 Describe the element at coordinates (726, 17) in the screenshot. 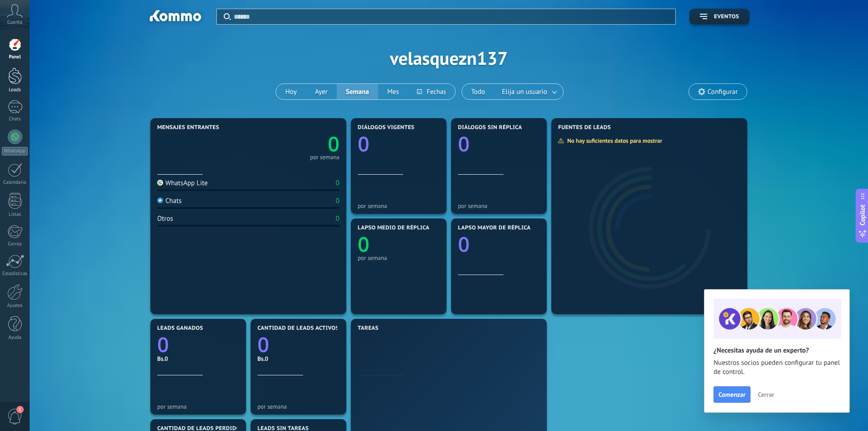

I see `span: Eventos` at that location.